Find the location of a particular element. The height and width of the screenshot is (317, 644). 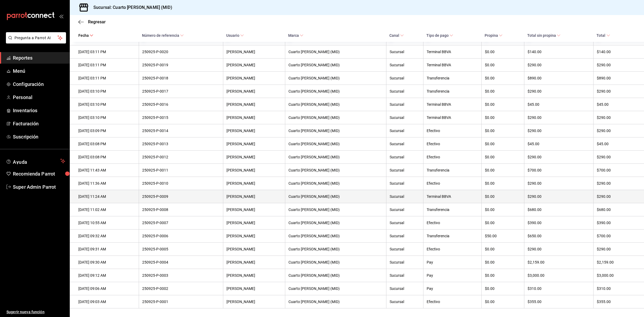

div: 250925-P-0014 is located at coordinates (181, 131).